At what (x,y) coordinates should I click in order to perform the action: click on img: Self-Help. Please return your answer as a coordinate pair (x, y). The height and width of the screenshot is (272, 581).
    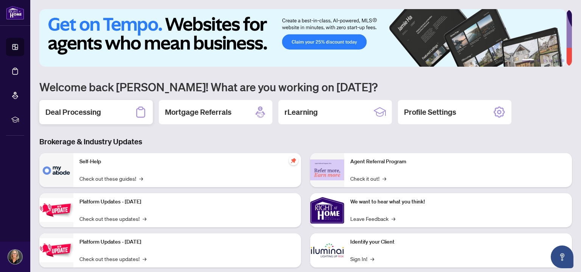
    Looking at the image, I should click on (56, 170).